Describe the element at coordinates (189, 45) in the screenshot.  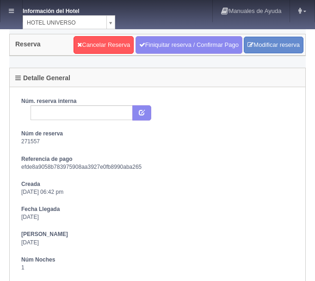
I see `a: Finiquitar reserva / Confirmar Pago` at that location.